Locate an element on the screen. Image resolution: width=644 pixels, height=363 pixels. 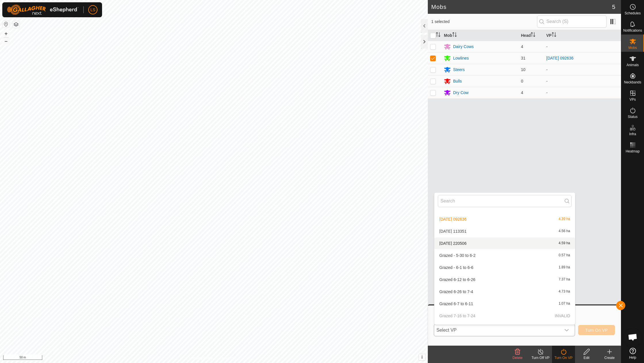
span: i is located at coordinates (422, 357).